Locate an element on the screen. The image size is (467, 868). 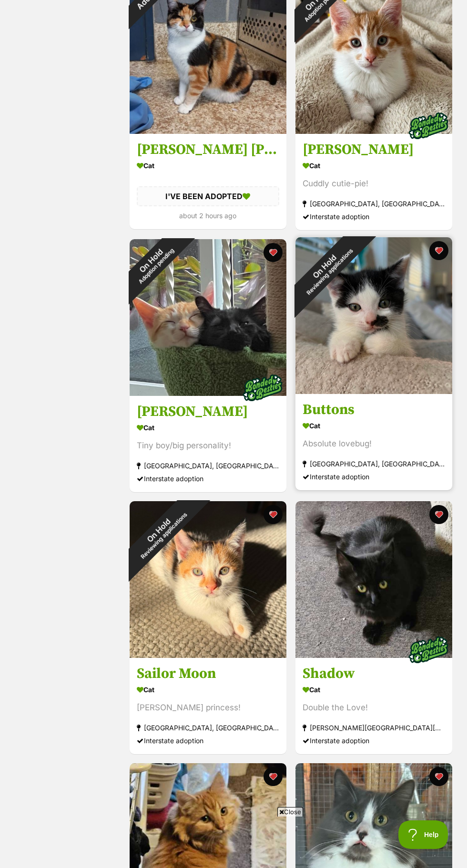
span: Adoption pending is located at coordinates (157, 266).